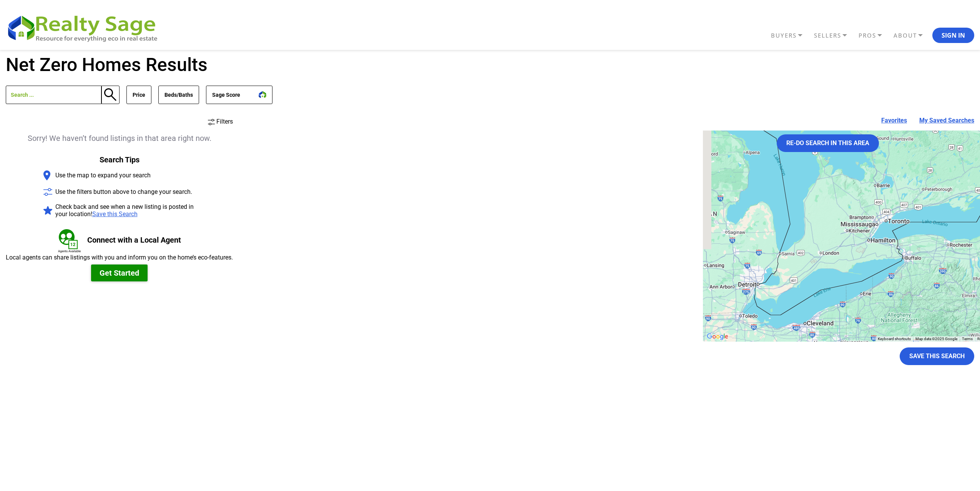 The width and height of the screenshot is (980, 491). Describe the element at coordinates (85, 27) in the screenshot. I see `img: REALTY SAGE` at that location.